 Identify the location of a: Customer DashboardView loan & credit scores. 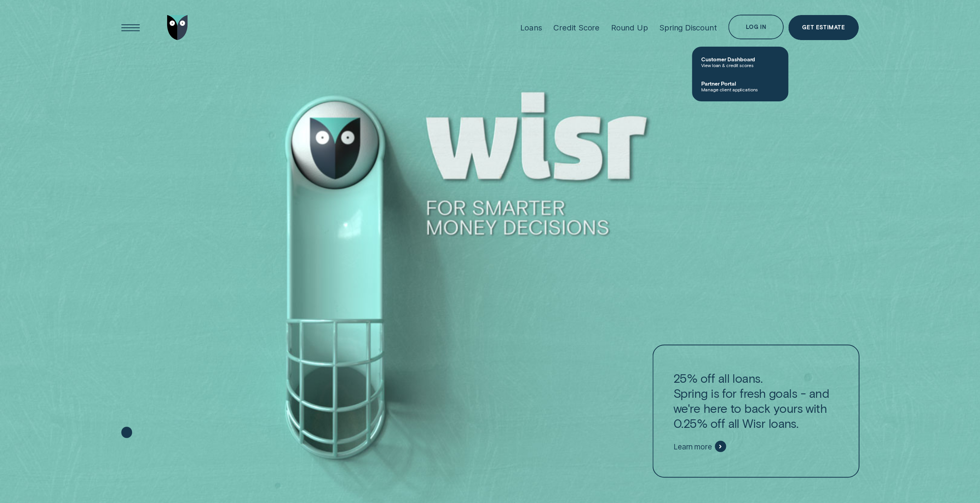
(740, 62).